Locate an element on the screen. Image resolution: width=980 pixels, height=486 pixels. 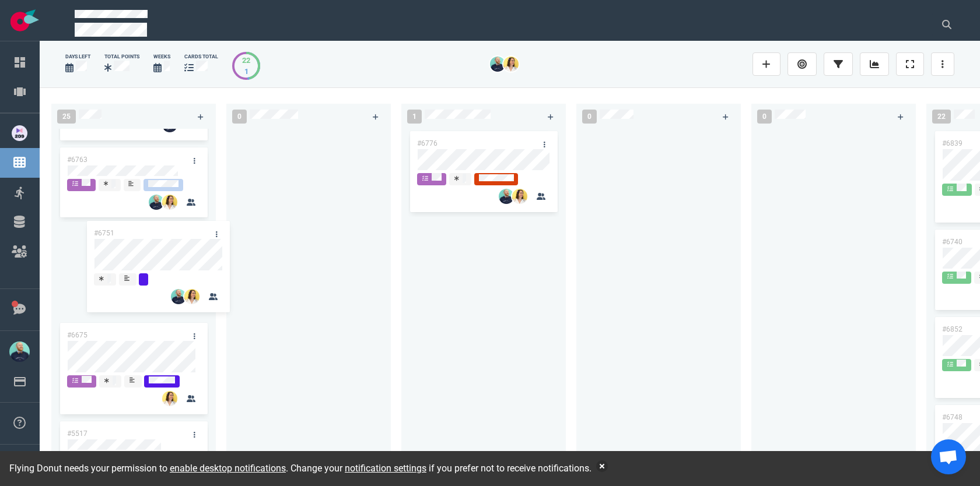
span: 25 is located at coordinates (67, 117).